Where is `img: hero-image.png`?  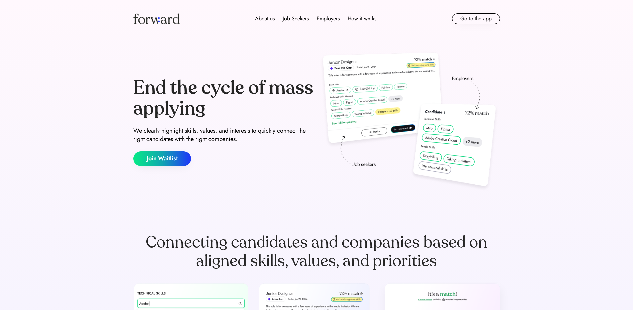
img: hero-image.png is located at coordinates (410, 122).